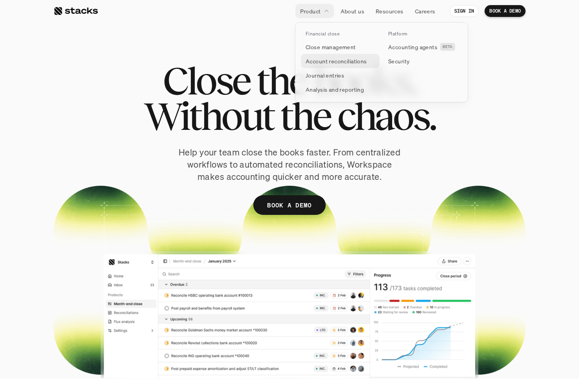 This screenshot has height=379, width=579. I want to click on p: Accounting agents, so click(413, 47).